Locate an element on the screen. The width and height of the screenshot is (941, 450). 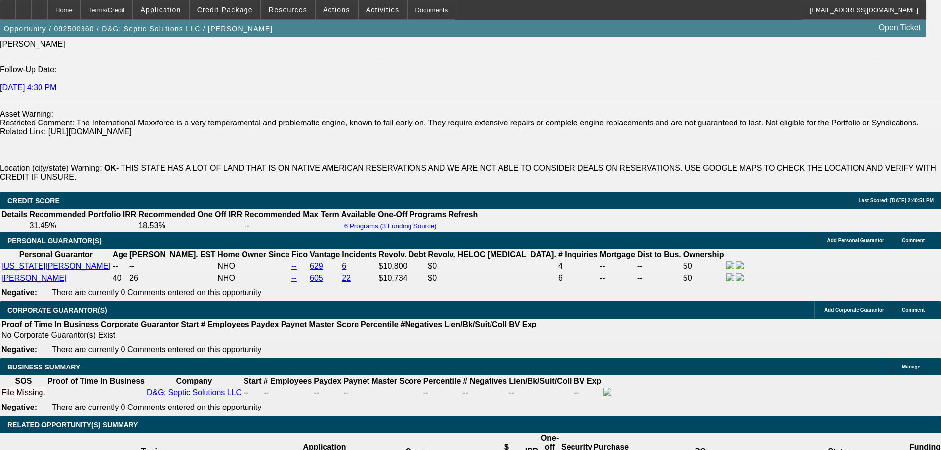
span: Activities is located at coordinates (383, 10).